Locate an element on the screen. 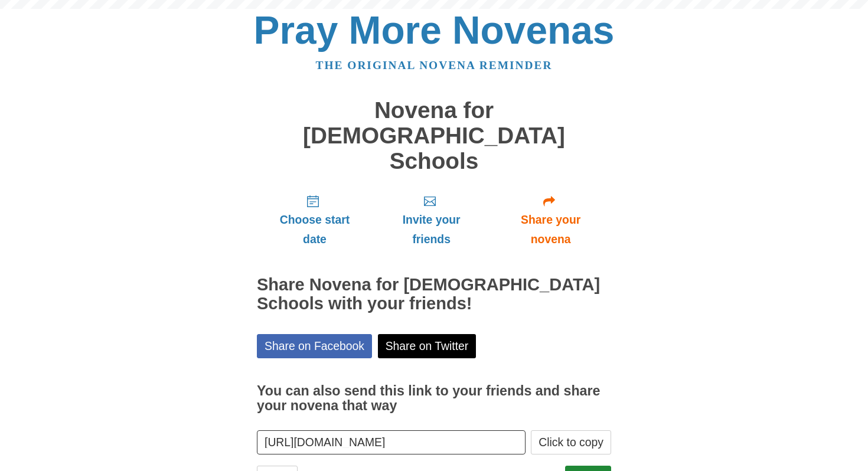  a: The original novena reminder is located at coordinates (434, 65).